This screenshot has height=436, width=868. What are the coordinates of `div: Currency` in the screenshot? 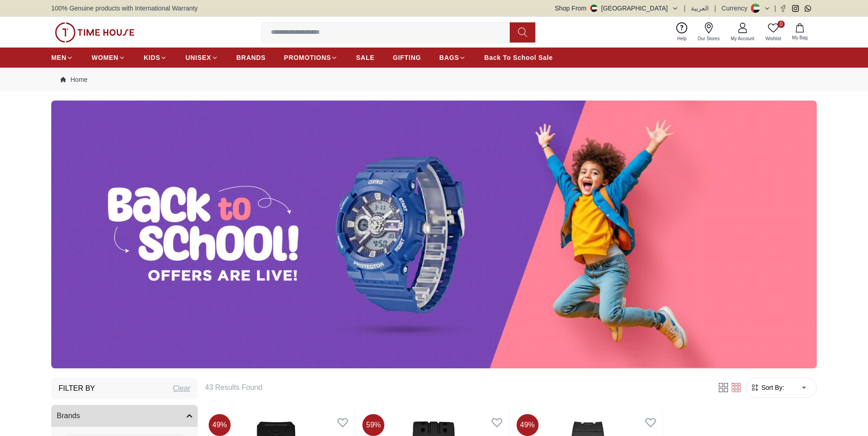 It's located at (736, 8).